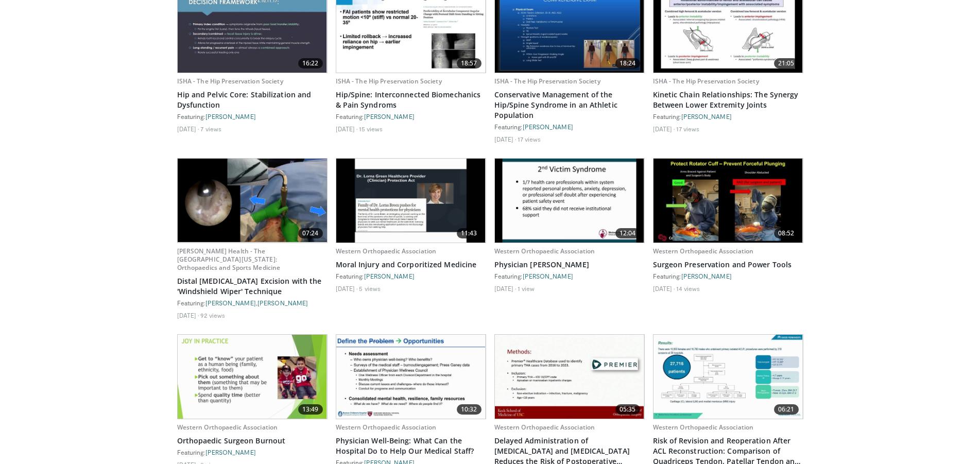  I want to click on a: 12:04, so click(570, 200).